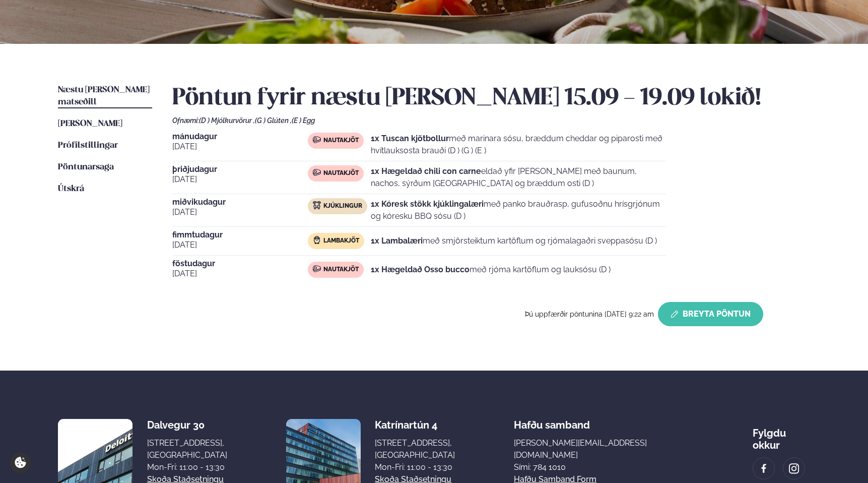  What do you see at coordinates (341, 241) in the screenshot?
I see `span: Lambakjöt` at bounding box center [341, 241].